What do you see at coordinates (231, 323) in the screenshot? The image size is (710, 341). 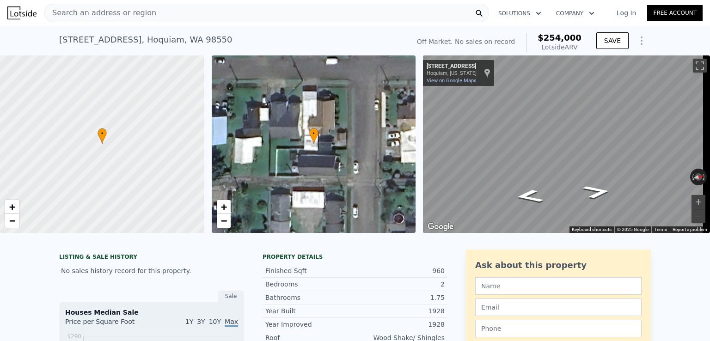 I see `span: Max` at bounding box center [231, 323].